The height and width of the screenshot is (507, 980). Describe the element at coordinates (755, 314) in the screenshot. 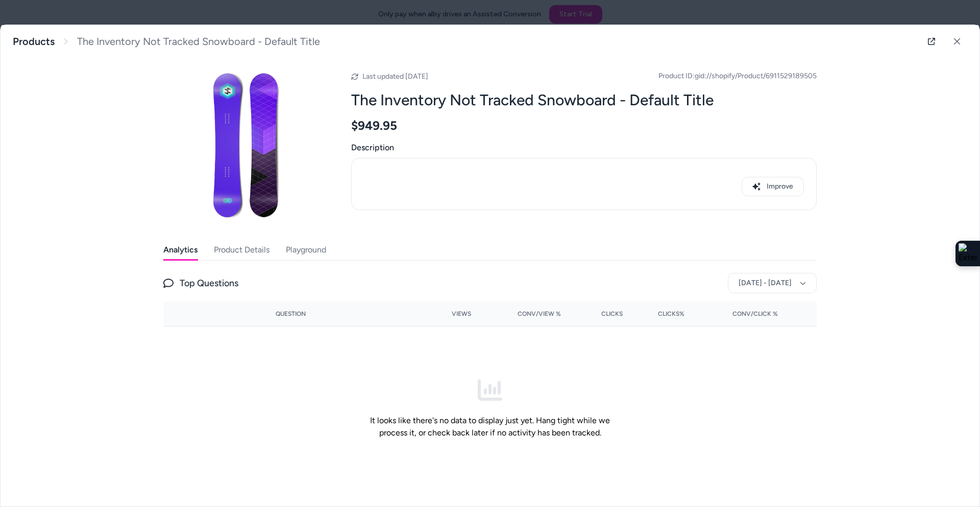

I see `span: Conv/Click %` at that location.